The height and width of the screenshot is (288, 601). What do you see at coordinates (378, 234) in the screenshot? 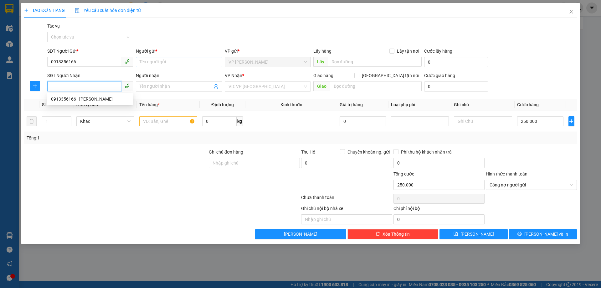
I see `span: delete` at bounding box center [378, 234].